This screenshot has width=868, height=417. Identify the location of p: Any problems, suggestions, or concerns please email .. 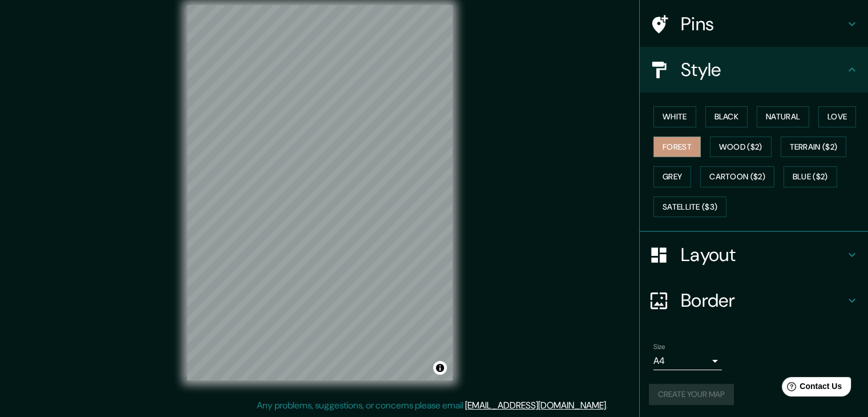
(432, 405).